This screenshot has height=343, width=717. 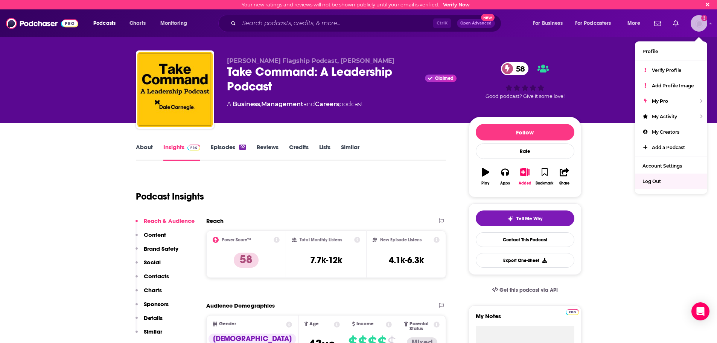 I want to click on span: New, so click(x=488, y=17).